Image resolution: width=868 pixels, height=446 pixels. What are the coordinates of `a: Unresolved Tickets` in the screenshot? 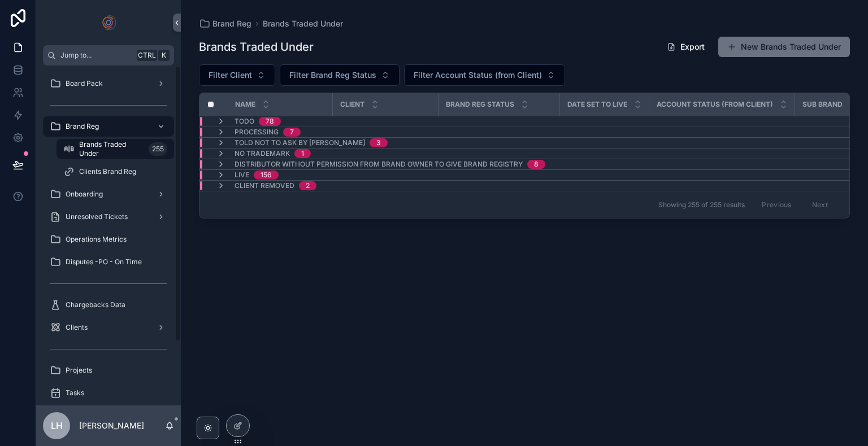 It's located at (108, 217).